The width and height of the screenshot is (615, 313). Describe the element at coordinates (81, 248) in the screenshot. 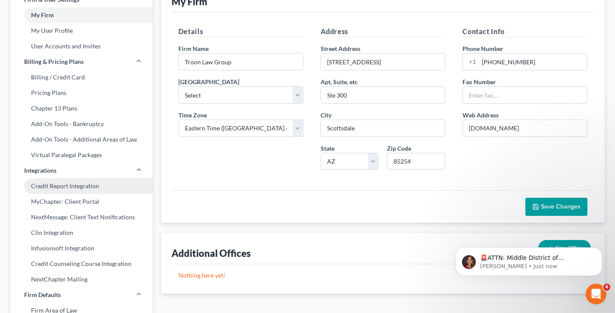

I see `a: Infusionsoft Integration` at that location.